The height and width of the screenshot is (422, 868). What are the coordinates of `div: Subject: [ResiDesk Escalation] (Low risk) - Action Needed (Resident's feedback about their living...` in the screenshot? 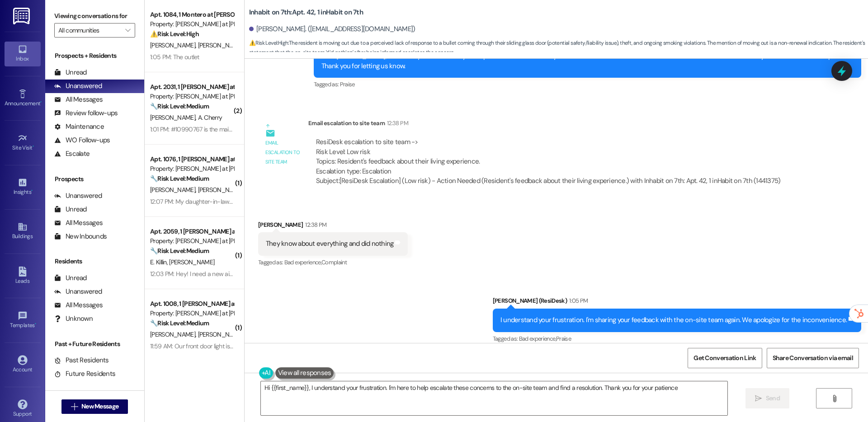 It's located at (548, 181).